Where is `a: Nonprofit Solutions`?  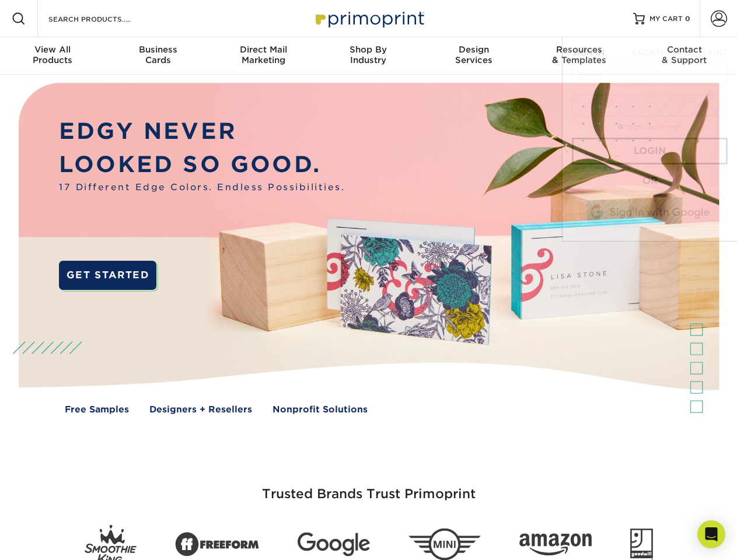
a: Nonprofit Solutions is located at coordinates (319, 409).